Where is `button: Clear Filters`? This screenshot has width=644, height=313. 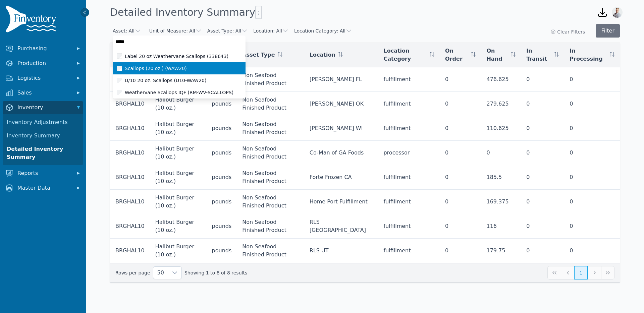 button: Clear Filters is located at coordinates (567, 32).